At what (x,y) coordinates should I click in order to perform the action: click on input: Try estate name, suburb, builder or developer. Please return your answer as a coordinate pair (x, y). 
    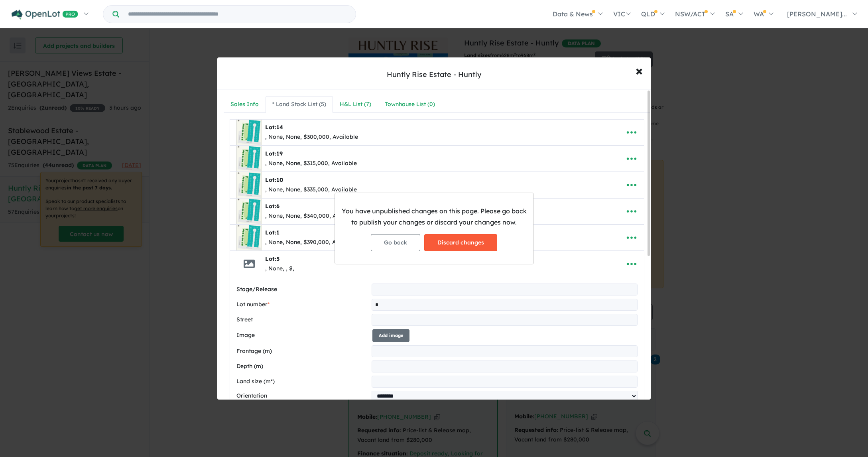
    Looking at the image, I should click on (237, 14).